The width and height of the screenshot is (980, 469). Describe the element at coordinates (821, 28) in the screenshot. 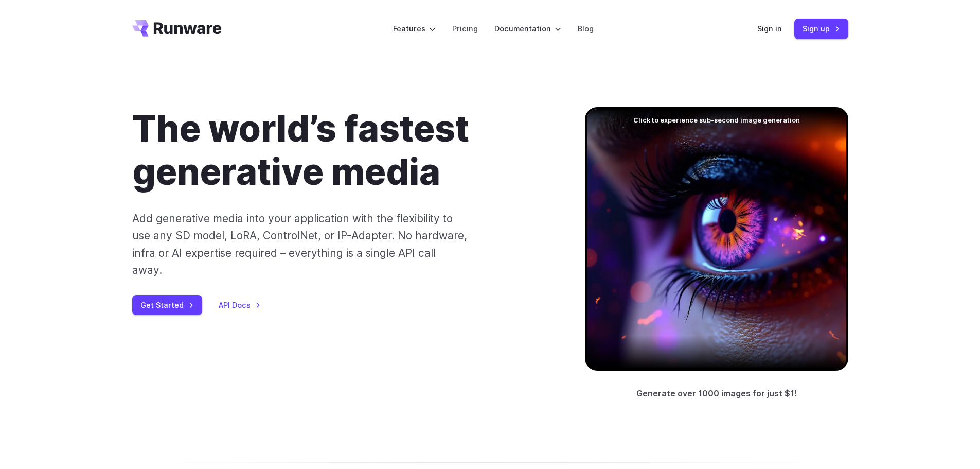

I see `a: Sign up` at that location.